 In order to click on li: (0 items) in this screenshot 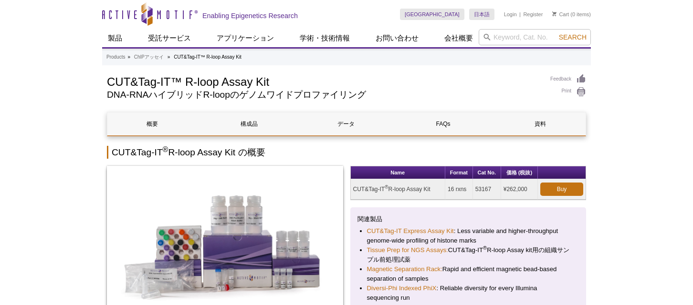, I will do `click(571, 14)`.